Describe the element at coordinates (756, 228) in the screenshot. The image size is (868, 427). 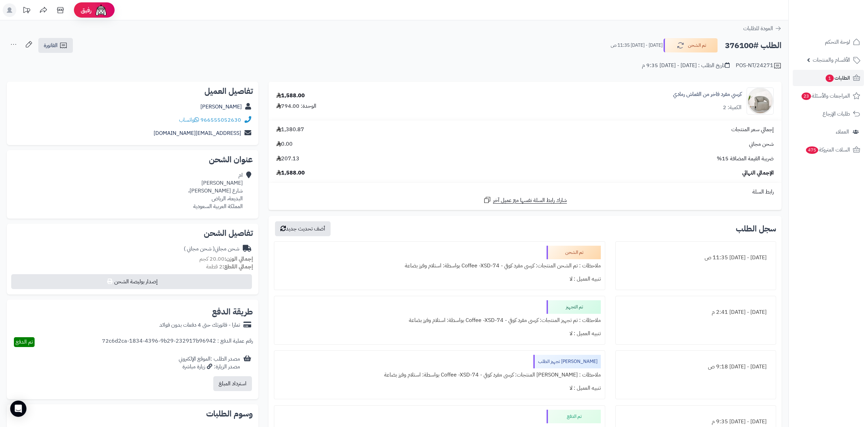
I see `h3: سجل الطلب` at that location.